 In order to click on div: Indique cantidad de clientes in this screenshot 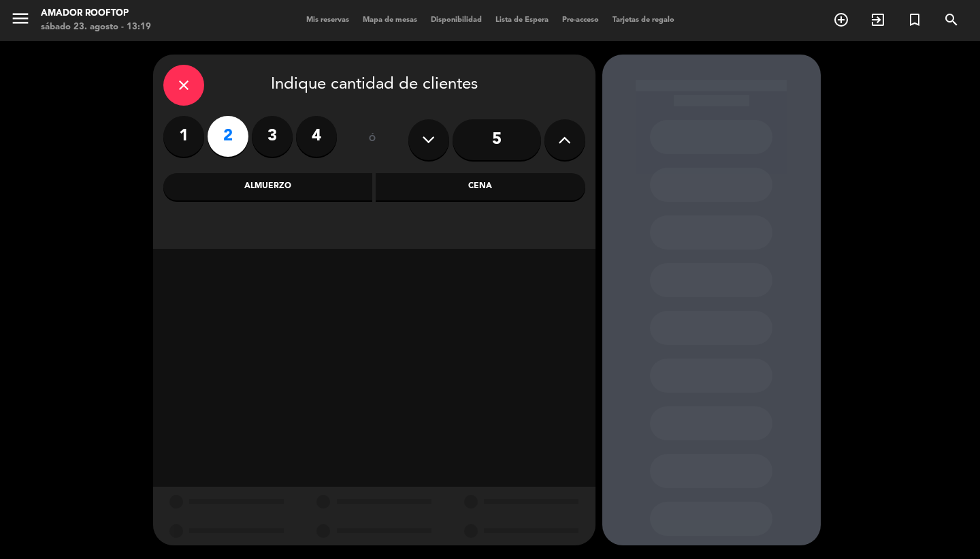, I will do `click(374, 85)`.